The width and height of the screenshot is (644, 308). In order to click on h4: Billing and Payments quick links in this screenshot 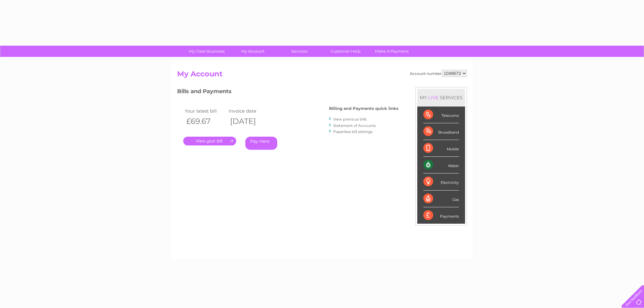, I will do `click(363, 108)`.